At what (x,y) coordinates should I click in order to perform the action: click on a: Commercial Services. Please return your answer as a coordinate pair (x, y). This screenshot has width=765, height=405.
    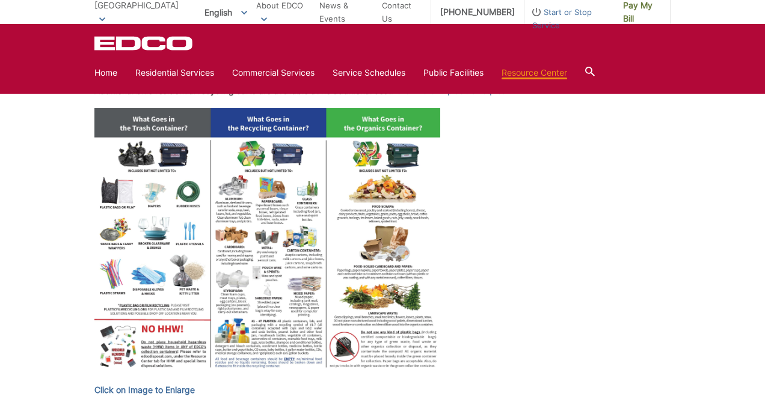
    Looking at the image, I should click on (273, 73).